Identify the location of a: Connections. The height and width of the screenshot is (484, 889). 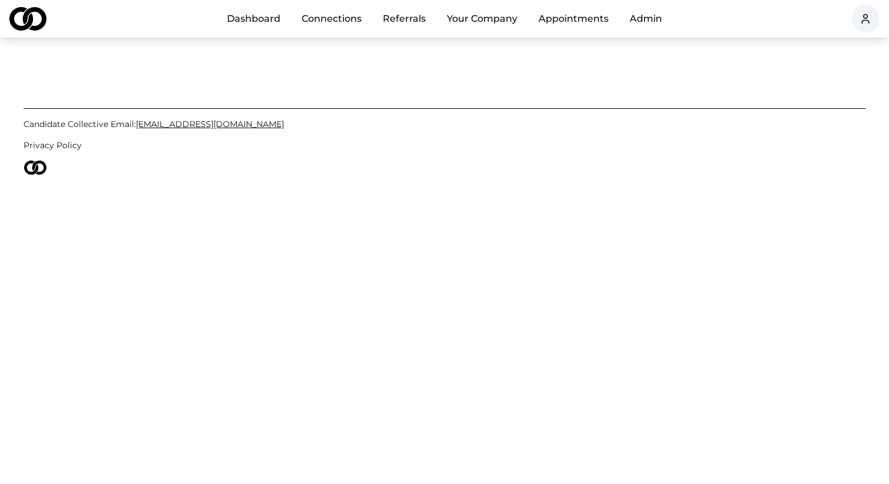
(331, 19).